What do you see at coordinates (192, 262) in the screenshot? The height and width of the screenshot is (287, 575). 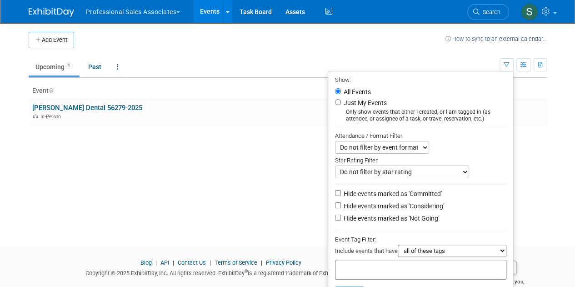 I see `a: Contact Us` at bounding box center [192, 262].